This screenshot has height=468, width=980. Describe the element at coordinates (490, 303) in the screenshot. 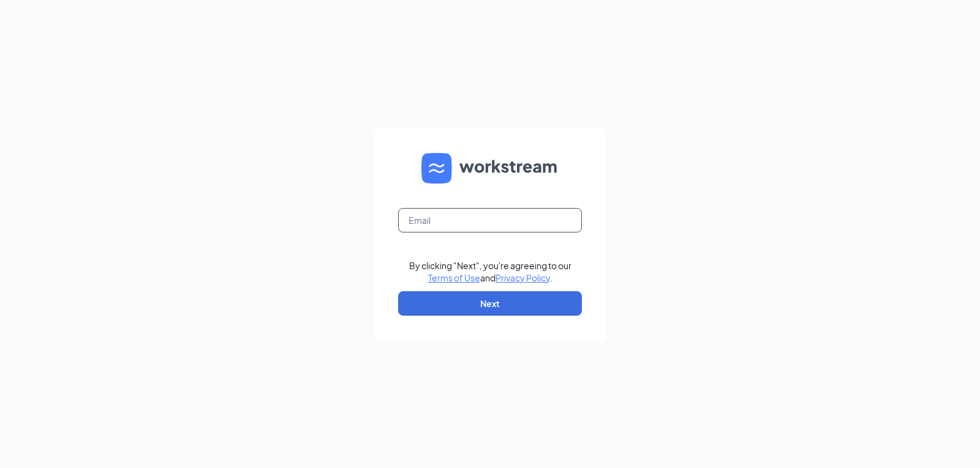

I see `button: Next` at that location.